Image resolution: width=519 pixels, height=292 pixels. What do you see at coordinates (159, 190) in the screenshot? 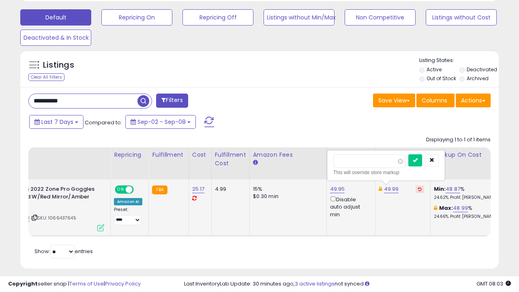
I see `small: FBA` at bounding box center [159, 190].